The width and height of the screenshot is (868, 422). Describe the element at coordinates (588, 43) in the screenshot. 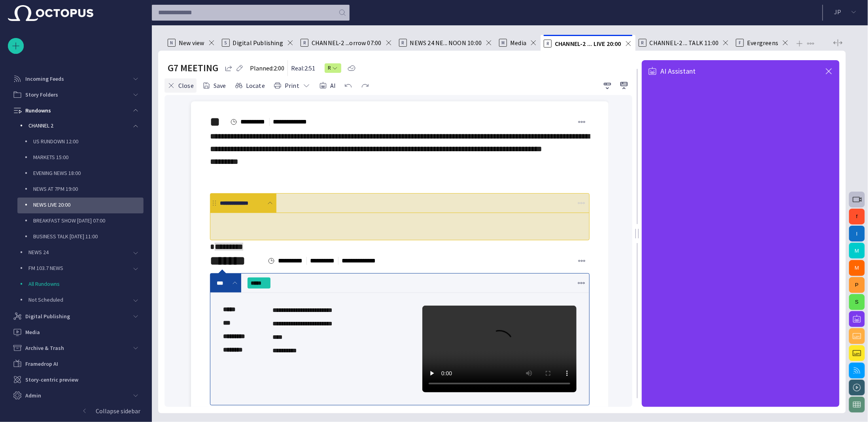

I see `div: RCHANNEL-2 ... LIVE 20:00` at that location.